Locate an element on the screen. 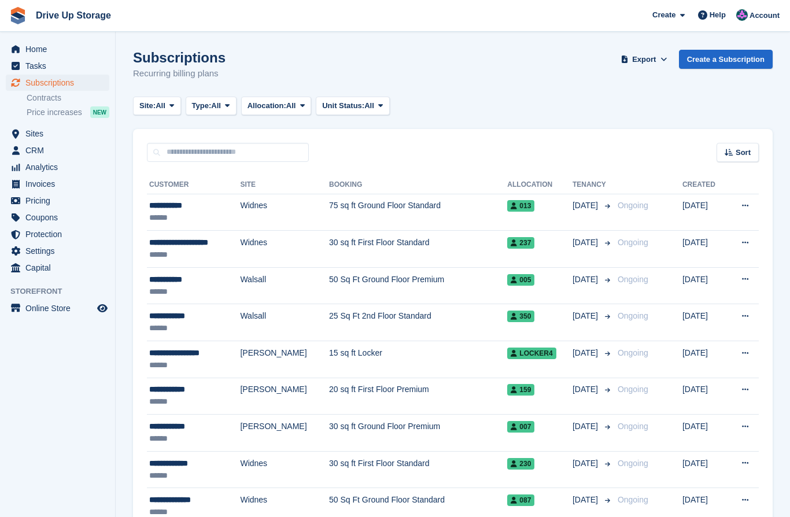 This screenshot has width=790, height=517. td: 30 sq ft First Floor Standard is located at coordinates (418, 249).